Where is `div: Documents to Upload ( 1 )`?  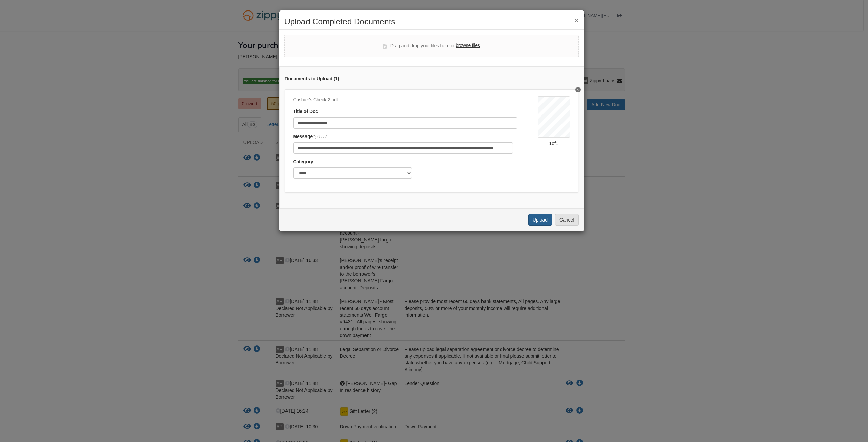
div: Documents to Upload ( 1 ) is located at coordinates (432, 79).